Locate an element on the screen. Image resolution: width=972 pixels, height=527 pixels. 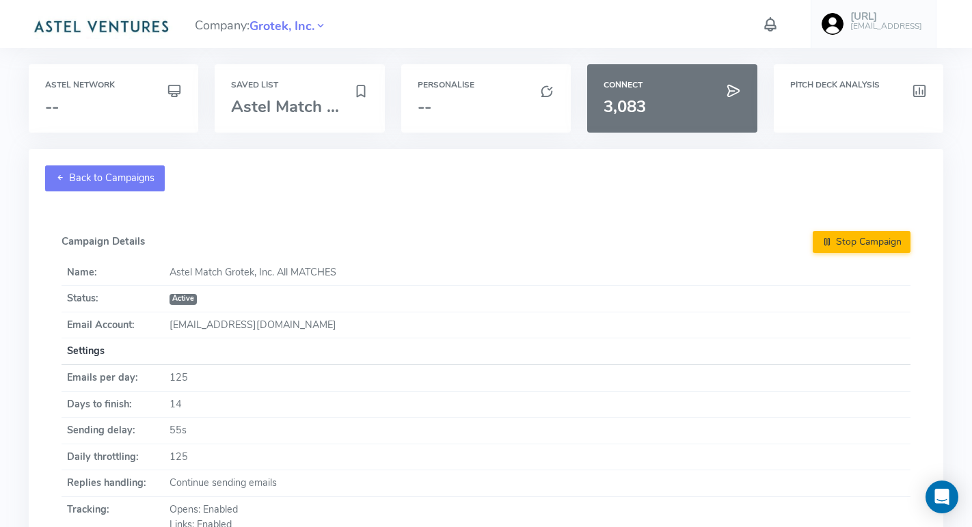
td: 55s is located at coordinates (537, 431).